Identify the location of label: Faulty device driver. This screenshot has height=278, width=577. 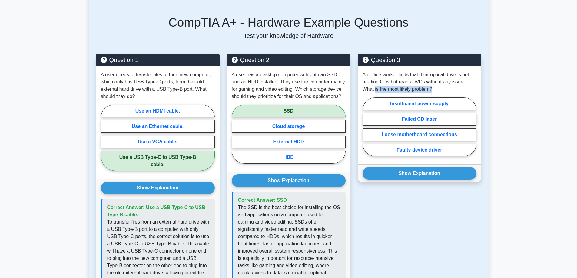
(419, 150).